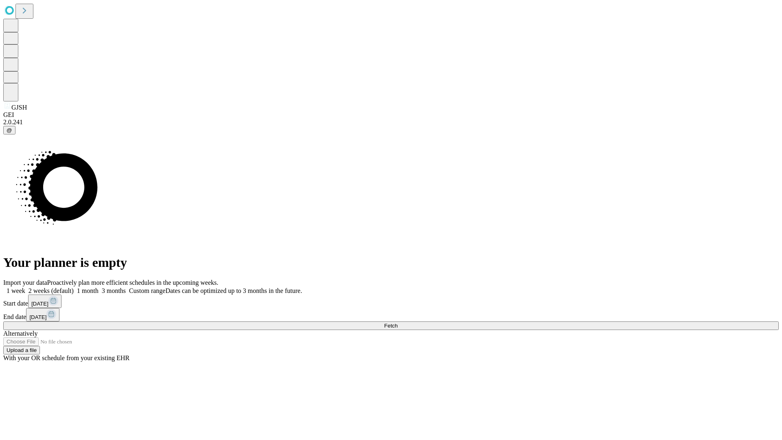  Describe the element at coordinates (391, 262) in the screenshot. I see `h1: Your planner is empty` at that location.